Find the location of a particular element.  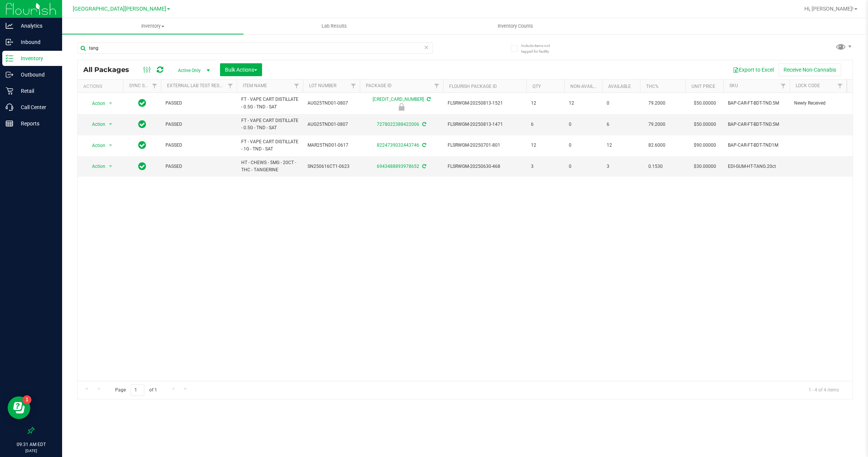

span: FLSRWGM-20250701-801 is located at coordinates (485, 145).